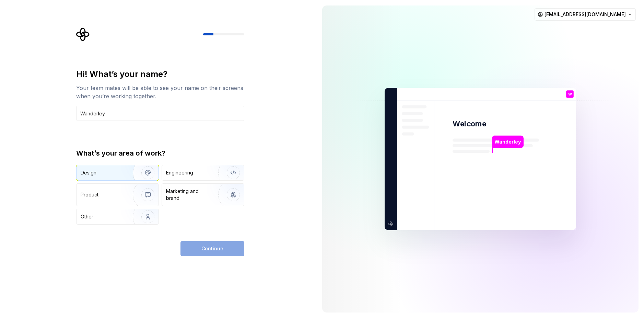 This screenshot has width=644, height=318. Describe the element at coordinates (470, 123) in the screenshot. I see `p: Welcome` at that location.